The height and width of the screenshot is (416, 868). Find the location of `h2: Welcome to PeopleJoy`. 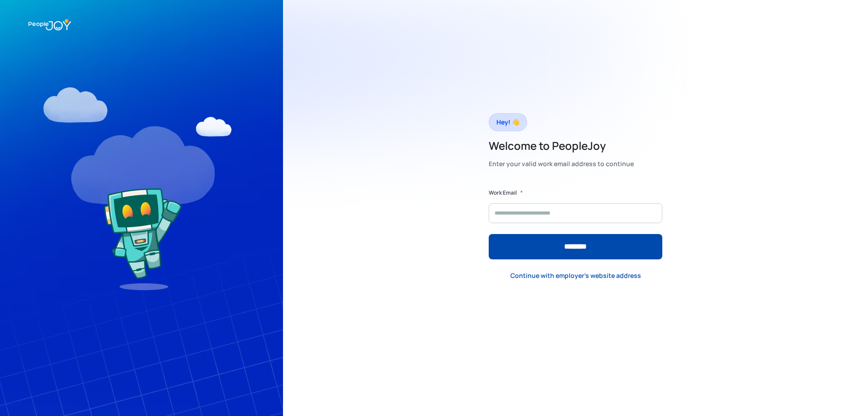

h2: Welcome to PeopleJoy is located at coordinates (561, 145).